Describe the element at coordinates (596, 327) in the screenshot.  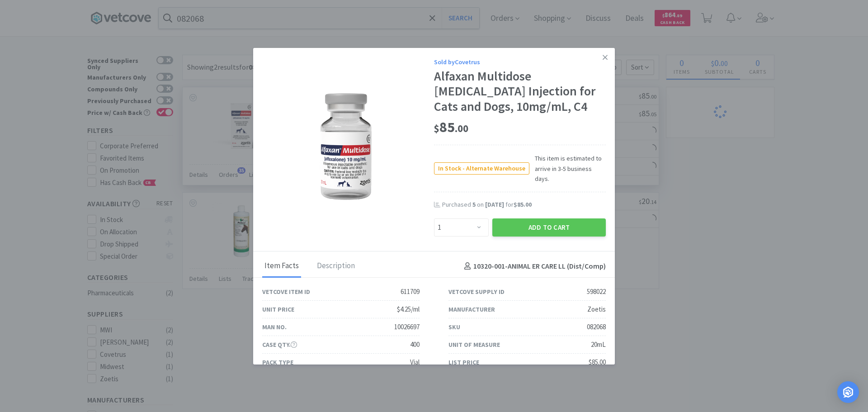
I see `div: 082068` at that location.